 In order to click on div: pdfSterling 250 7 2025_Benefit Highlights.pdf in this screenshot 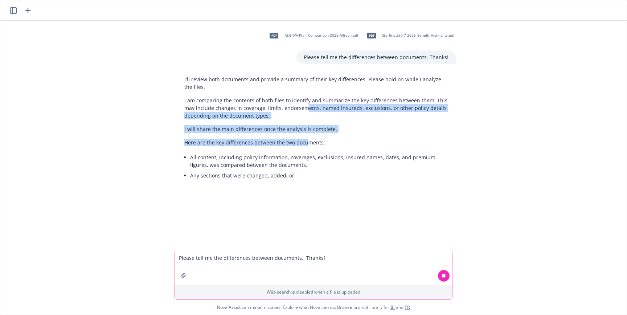, I will do `click(409, 36)`.